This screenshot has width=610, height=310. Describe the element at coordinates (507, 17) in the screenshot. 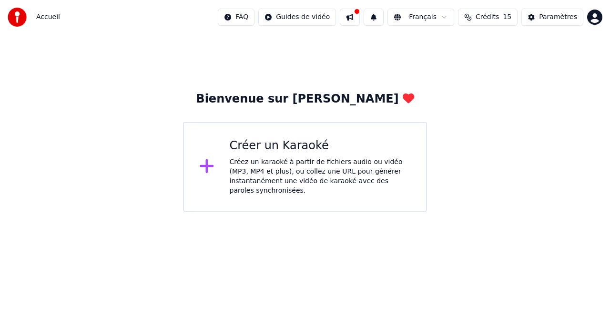

I see `span: 15` at that location.